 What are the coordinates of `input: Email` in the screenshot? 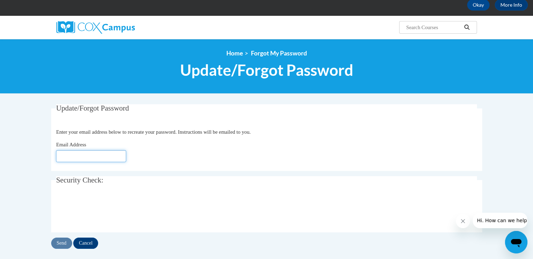 It's located at (91, 156).